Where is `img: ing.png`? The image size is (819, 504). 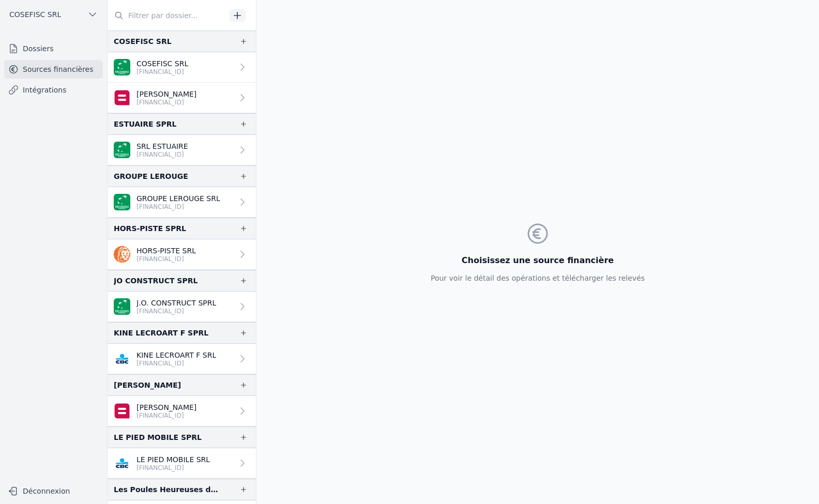
img: ing.png is located at coordinates (122, 255).